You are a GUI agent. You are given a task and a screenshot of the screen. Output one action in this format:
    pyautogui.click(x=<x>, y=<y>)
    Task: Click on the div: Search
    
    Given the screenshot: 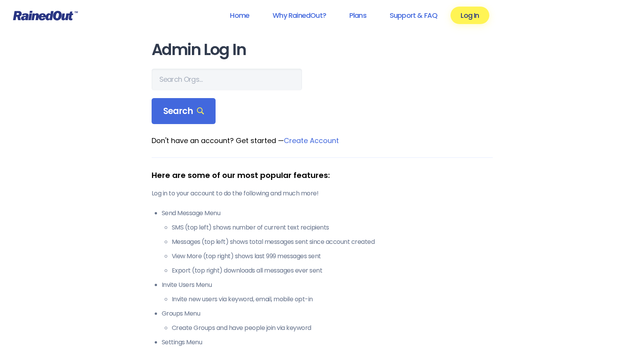 What is the action you would take?
    pyautogui.click(x=184, y=111)
    